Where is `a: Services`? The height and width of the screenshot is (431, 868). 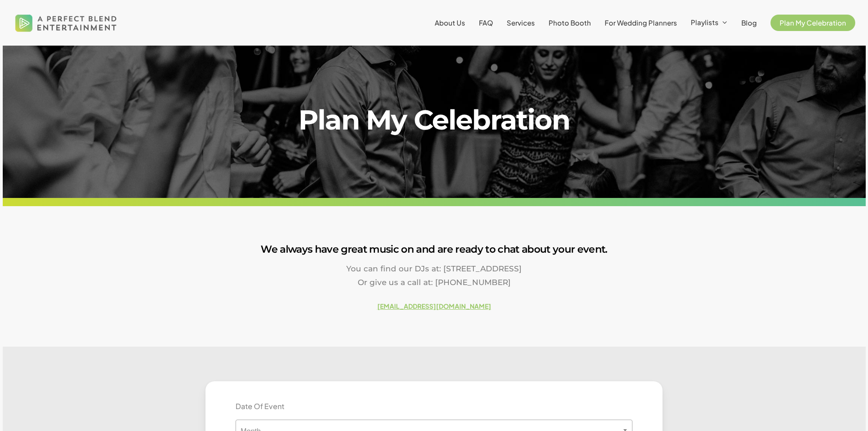 a: Services is located at coordinates (521, 23).